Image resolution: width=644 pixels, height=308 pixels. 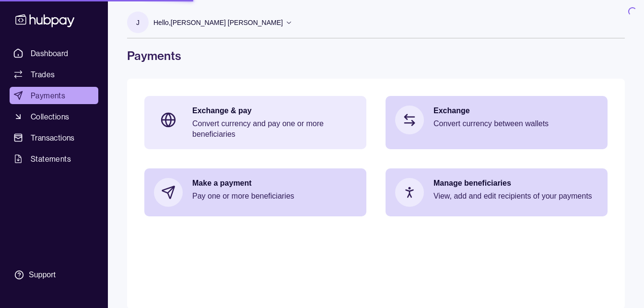 I want to click on span: Dashboard, so click(x=49, y=53).